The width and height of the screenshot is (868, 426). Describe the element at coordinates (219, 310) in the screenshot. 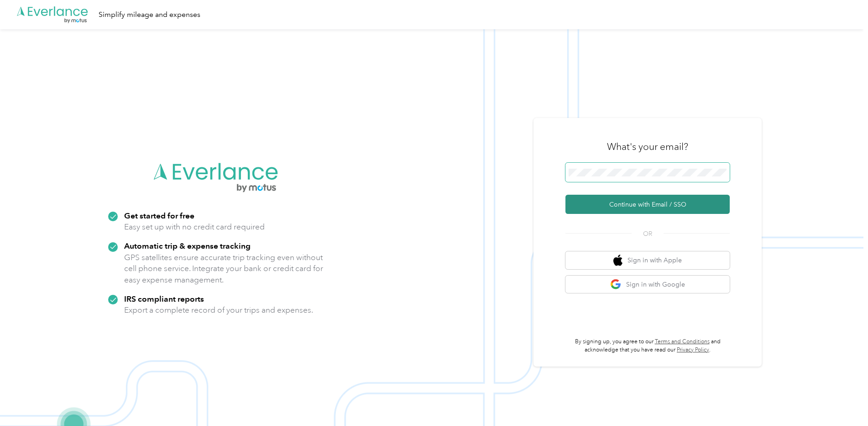

I see `p: Export a complete record of your trips and expenses.` at that location.